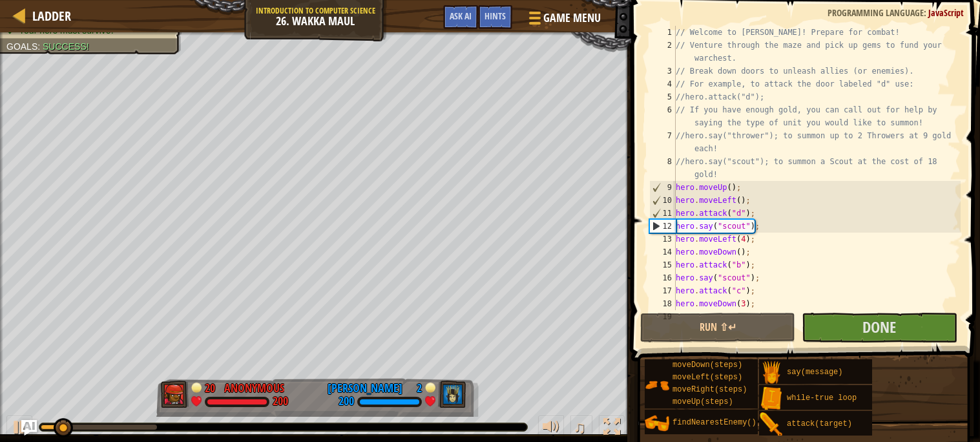 The width and height of the screenshot is (980, 442). Describe the element at coordinates (48, 15) in the screenshot. I see `a: Ladder` at that location.